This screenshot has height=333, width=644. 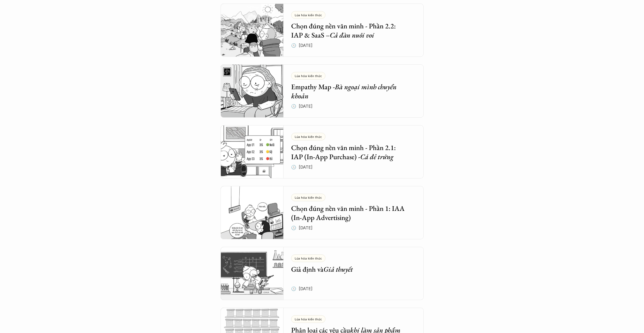 I want to click on h5: Chọn đúng nền văn minh - Phần 2.2: IAP & SaaS –, so click(x=350, y=30).